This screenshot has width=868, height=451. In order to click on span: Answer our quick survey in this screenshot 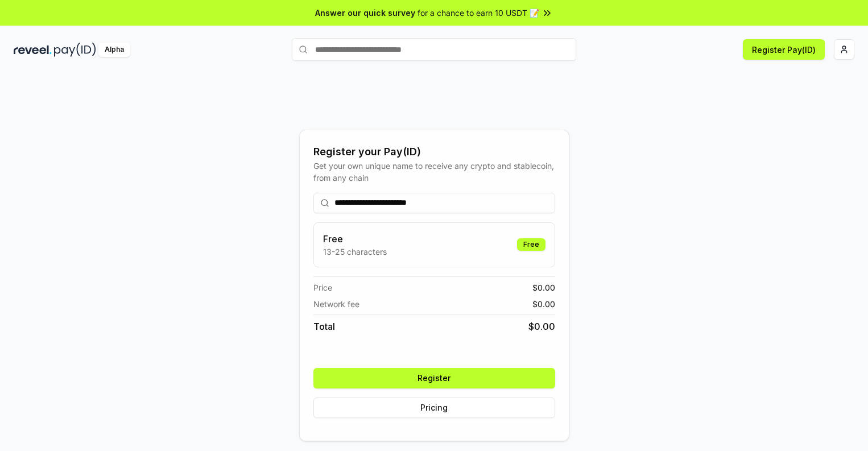, I will do `click(365, 13)`.